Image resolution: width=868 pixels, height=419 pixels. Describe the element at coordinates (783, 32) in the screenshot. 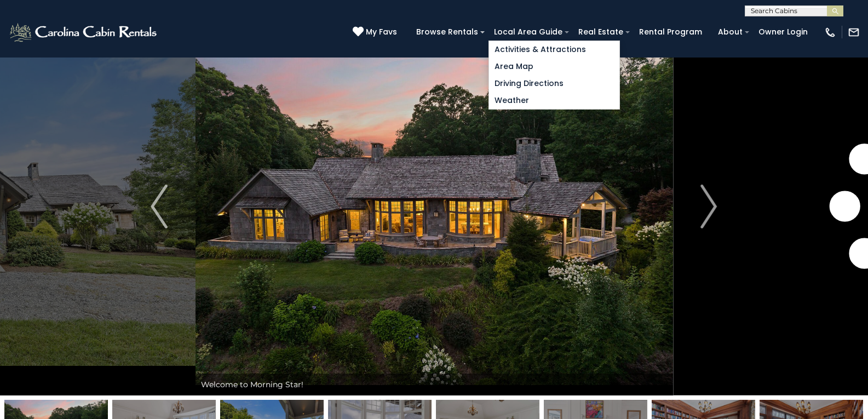

I see `a: Owner Login` at that location.